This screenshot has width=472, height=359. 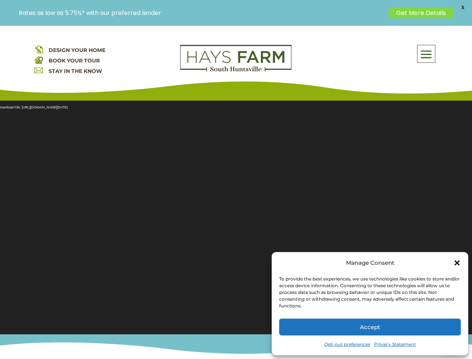 I want to click on span: DESIGN YOUR HOME, so click(x=77, y=50).